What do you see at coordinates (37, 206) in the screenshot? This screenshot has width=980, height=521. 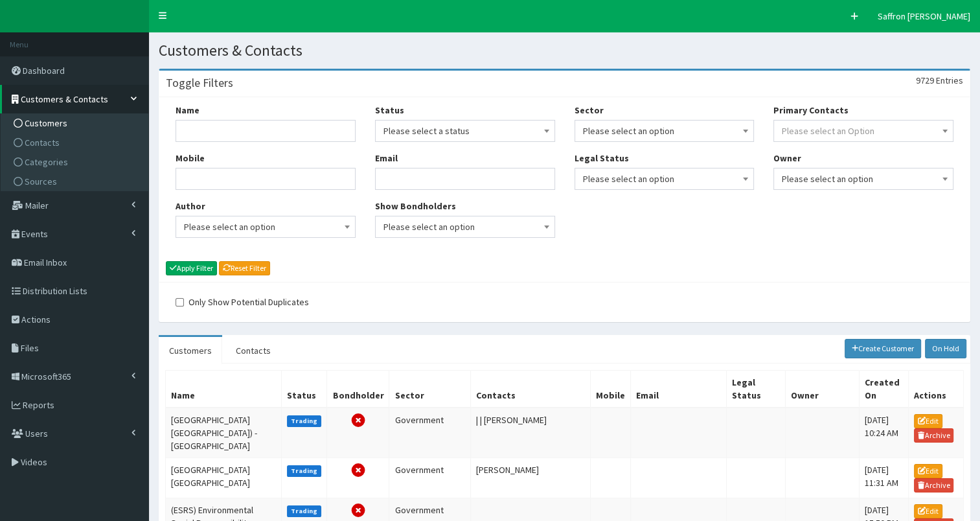 I see `span: Mailer` at bounding box center [37, 206].